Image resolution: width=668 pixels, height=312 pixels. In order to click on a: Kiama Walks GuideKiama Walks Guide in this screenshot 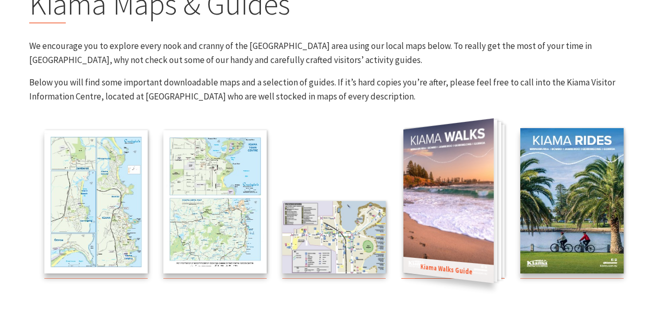, I will do `click(453, 203)`.